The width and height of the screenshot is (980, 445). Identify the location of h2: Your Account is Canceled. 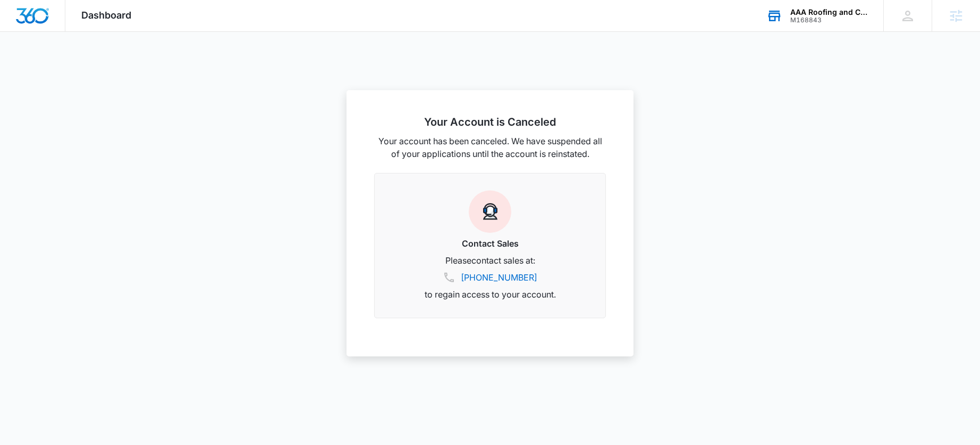
(490, 122).